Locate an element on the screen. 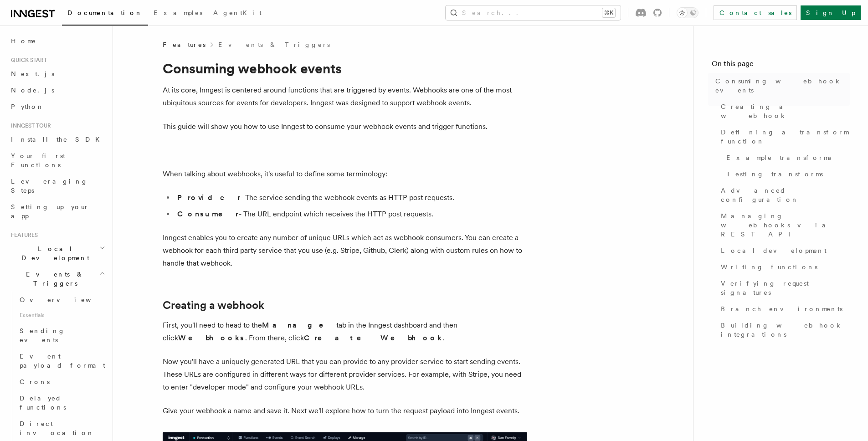 The image size is (868, 441). a: Event payload format is located at coordinates (62, 361).